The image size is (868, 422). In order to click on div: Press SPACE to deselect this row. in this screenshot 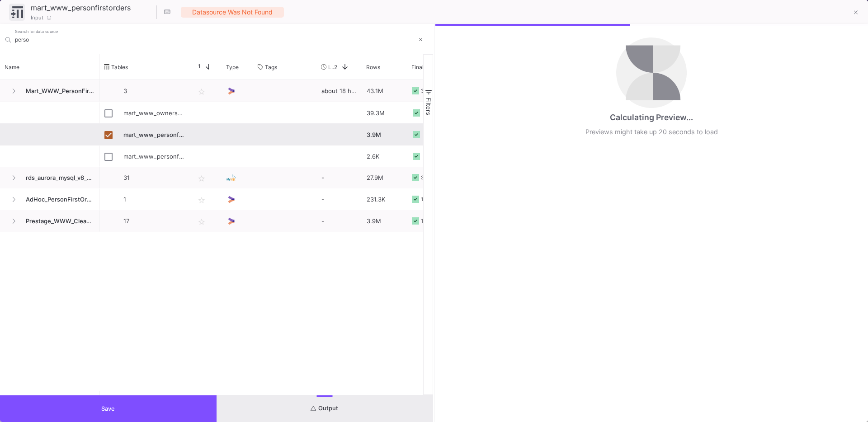, I will do `click(362, 134)`.